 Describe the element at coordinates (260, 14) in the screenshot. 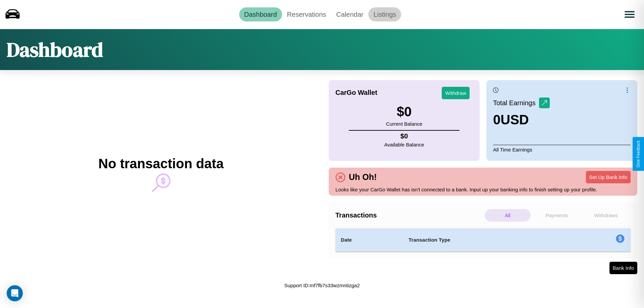

I see `a: Dashboard` at that location.